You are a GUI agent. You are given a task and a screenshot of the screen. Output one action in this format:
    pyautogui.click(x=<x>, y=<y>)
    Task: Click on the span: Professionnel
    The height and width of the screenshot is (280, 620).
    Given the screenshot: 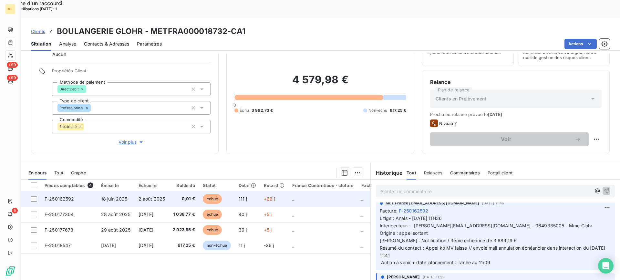 What is the action you would take?
    pyautogui.click(x=71, y=108)
    